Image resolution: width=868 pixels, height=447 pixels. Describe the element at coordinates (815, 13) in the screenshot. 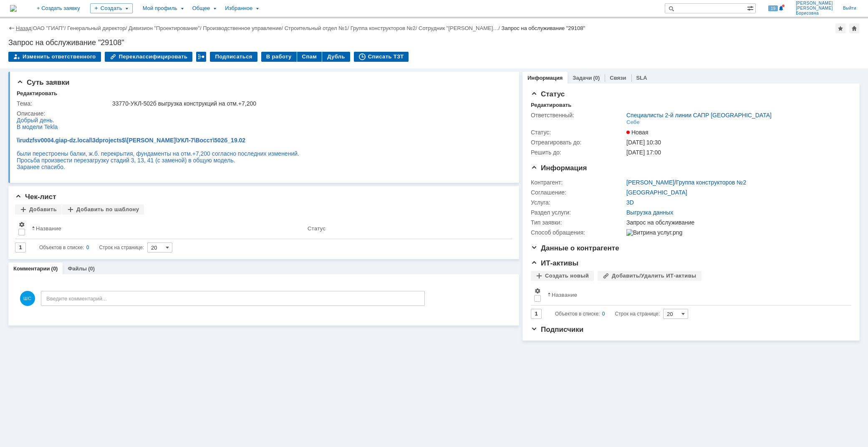

I see `span: Борисовна` at that location.